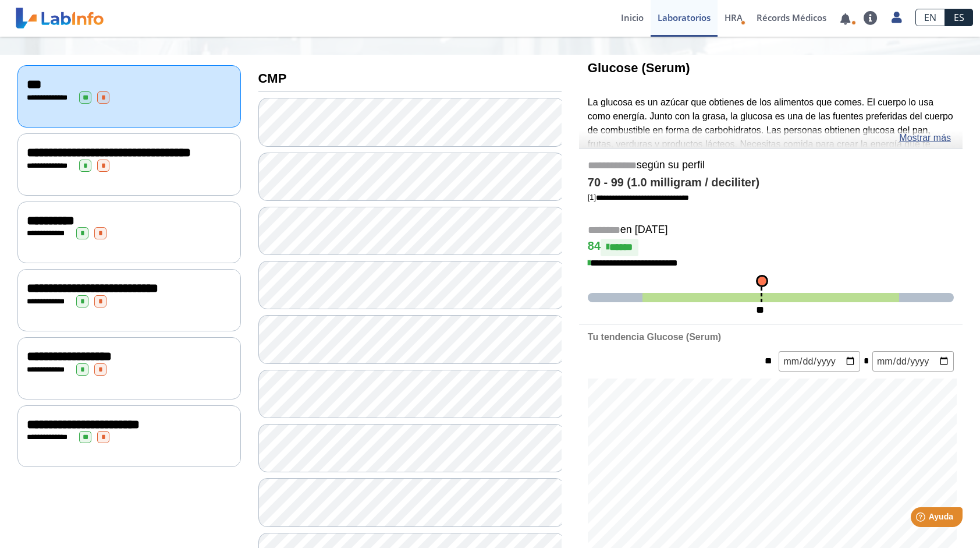 This screenshot has width=980, height=548. Describe the element at coordinates (771, 182) in the screenshot. I see `h4: 70 - 99 (1.0 milligram / deciliter)` at that location.